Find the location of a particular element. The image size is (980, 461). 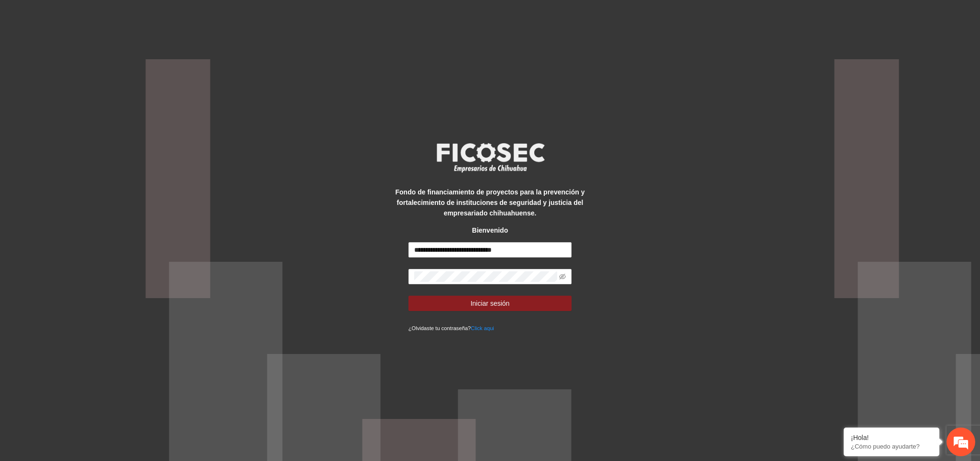

strong: Fondo de financiamiento de proyectos para la prevención y fortalecimiento de instituciones de seg... is located at coordinates (490, 203).